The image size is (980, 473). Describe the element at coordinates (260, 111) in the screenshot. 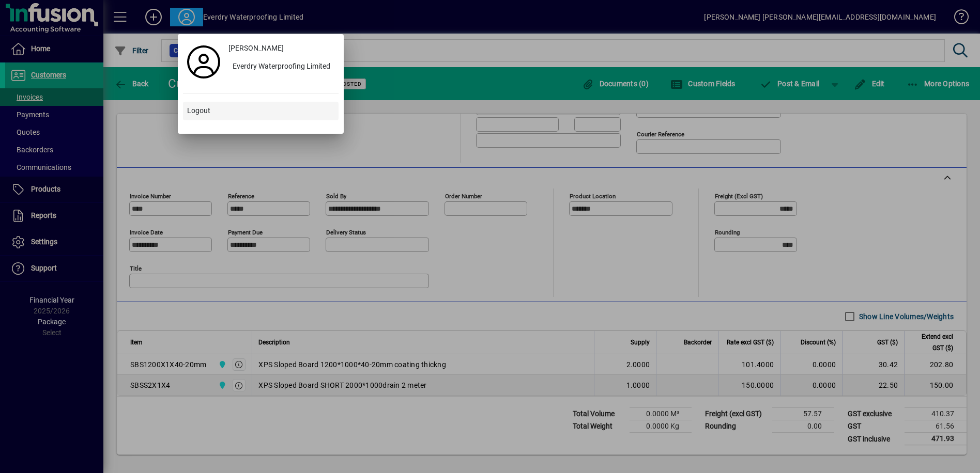

I see `button: Logout` at that location.